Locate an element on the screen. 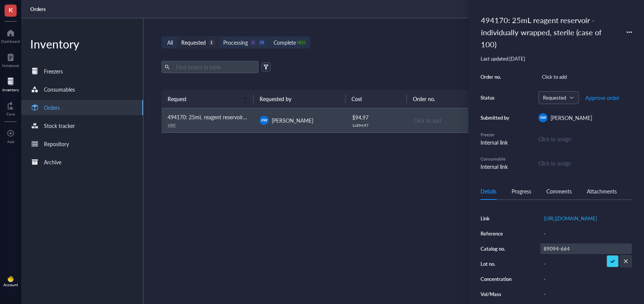 The width and height of the screenshot is (644, 304). span: 494170: 25mL reagent reservoir - individually wrapped, sterile (case of 100) is located at coordinates (256, 117).